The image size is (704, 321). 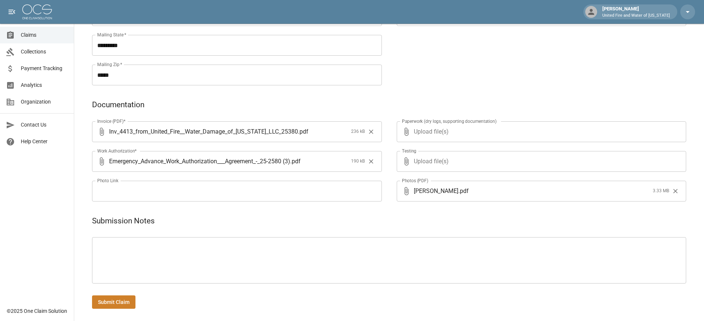 I want to click on label: Work Authorization*, so click(x=117, y=151).